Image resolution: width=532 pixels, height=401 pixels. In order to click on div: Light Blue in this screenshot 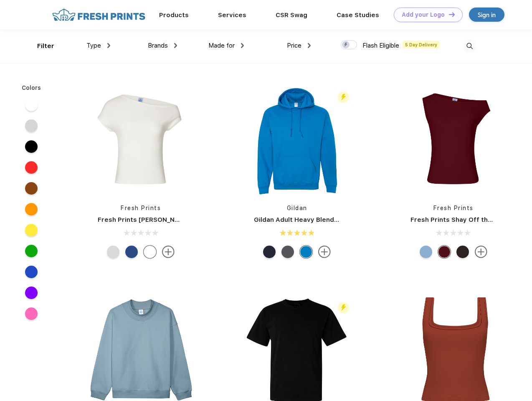, I will do `click(426, 252)`.